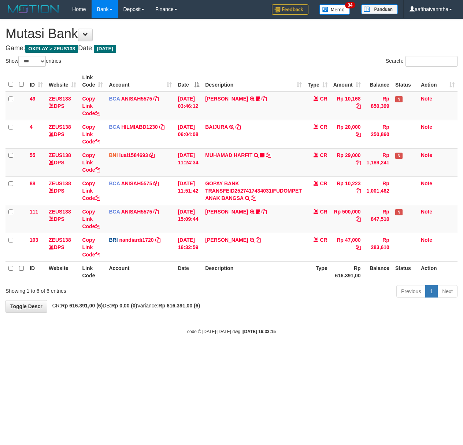 The image size is (463, 445). Describe the element at coordinates (438, 271) in the screenshot. I see `th: Action` at that location.